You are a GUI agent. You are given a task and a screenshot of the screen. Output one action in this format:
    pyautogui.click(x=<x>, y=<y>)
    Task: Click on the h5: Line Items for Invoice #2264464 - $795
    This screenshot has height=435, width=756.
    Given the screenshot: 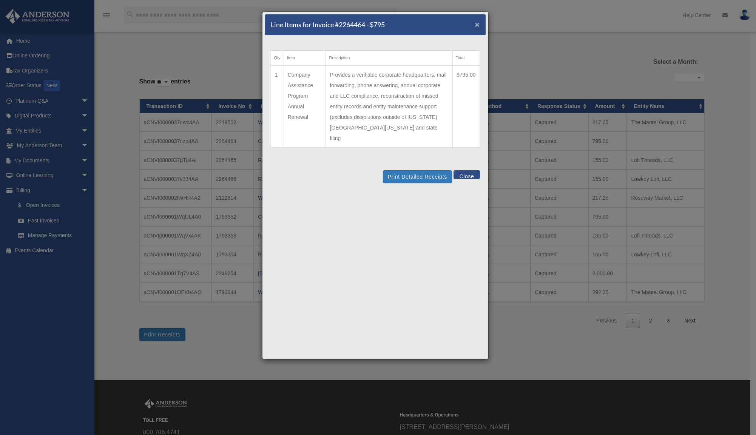 What is the action you would take?
    pyautogui.click(x=328, y=25)
    